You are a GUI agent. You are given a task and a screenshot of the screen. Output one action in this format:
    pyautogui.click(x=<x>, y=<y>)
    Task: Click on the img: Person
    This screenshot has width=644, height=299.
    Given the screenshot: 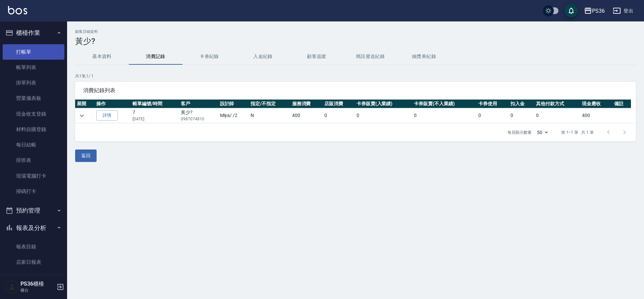 What is the action you would take?
    pyautogui.click(x=12, y=287)
    